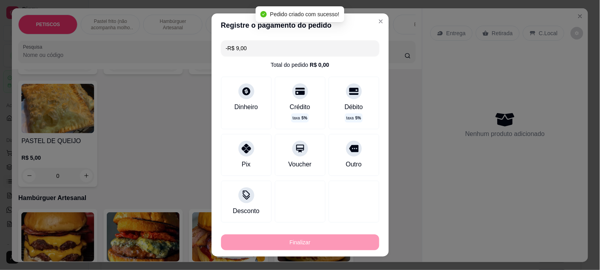  What do you see at coordinates (246, 211) in the screenshot?
I see `div: Desconto` at bounding box center [246, 211].